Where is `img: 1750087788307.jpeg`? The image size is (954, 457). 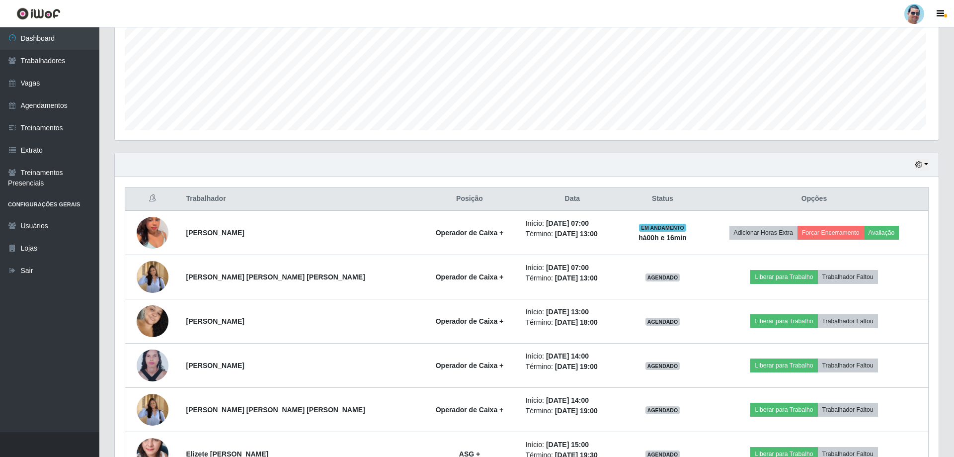
img: 1750087788307.jpeg is located at coordinates (153, 321).